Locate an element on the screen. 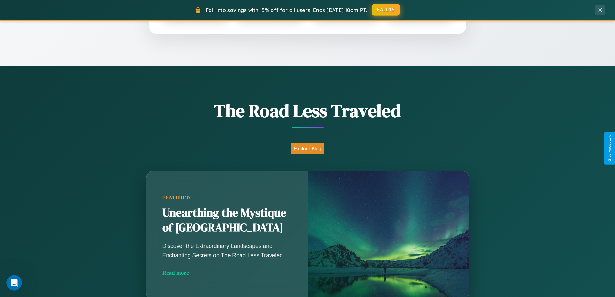 The width and height of the screenshot is (615, 297). div: Featured is located at coordinates (227, 198).